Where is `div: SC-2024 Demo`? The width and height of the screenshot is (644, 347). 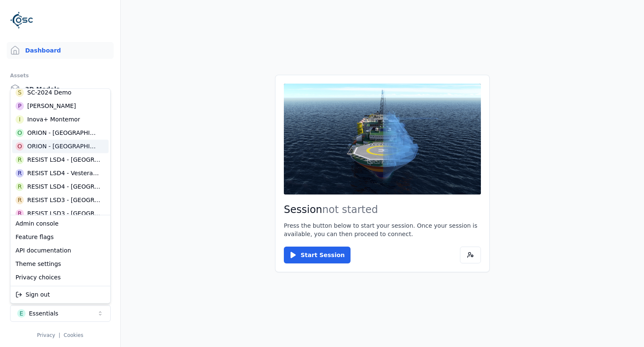 div: SC-2024 Demo is located at coordinates (49, 92).